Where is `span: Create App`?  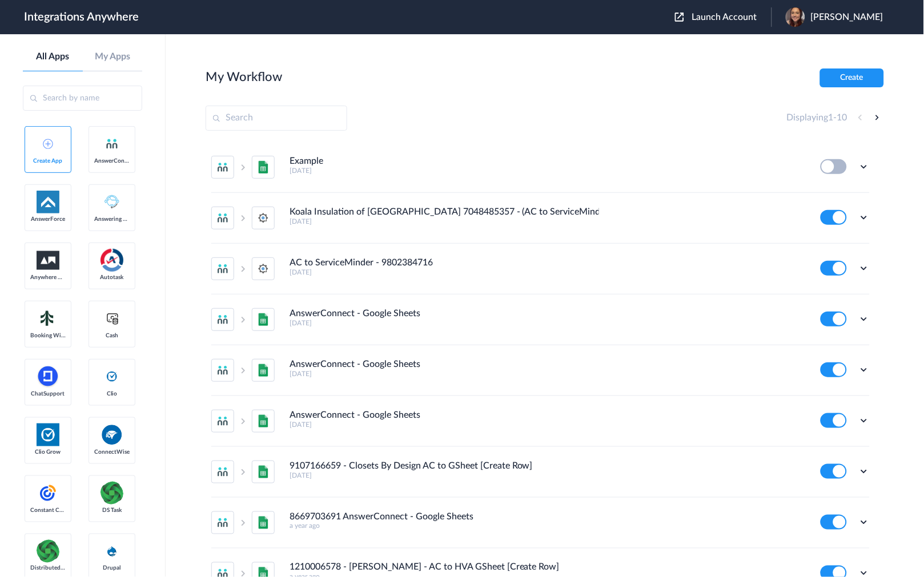
span: Create App is located at coordinates (48, 161).